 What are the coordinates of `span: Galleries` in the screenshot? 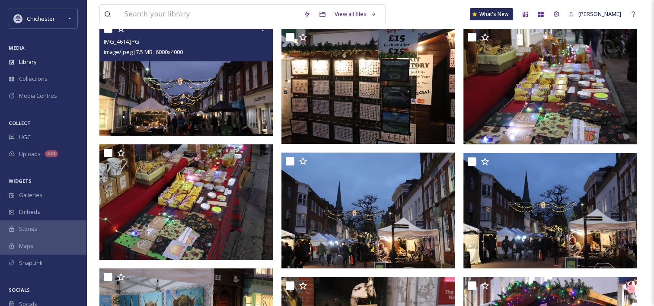 It's located at (31, 195).